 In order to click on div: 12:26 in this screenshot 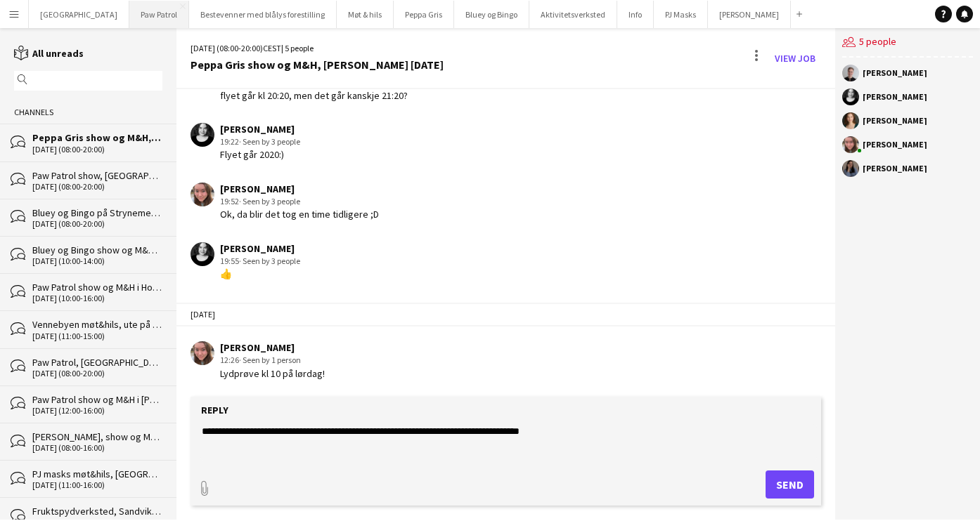, I will do `click(272, 360)`.